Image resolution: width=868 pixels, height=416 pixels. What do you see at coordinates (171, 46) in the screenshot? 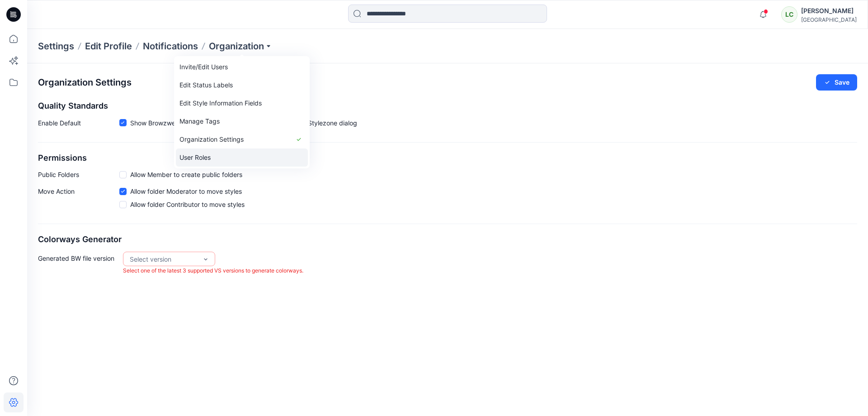
I see `a: Notifications` at bounding box center [171, 46].